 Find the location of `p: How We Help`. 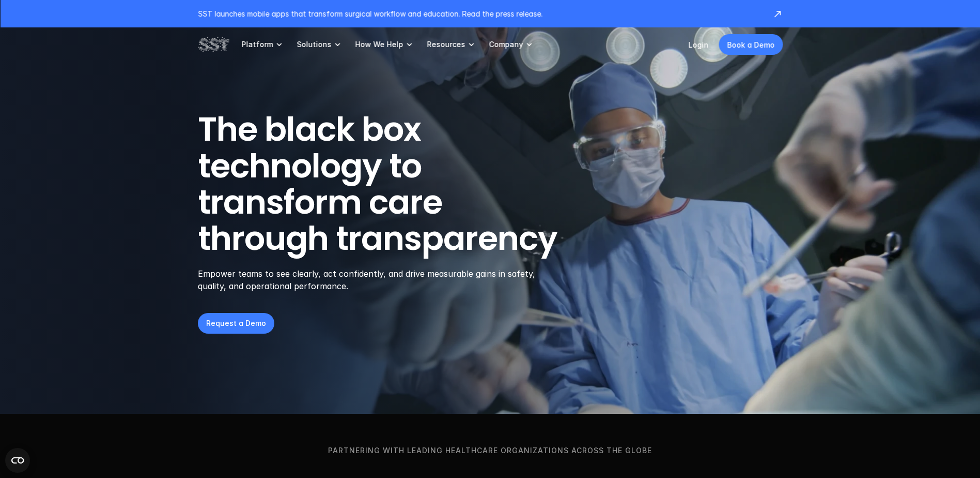

p: How We Help is located at coordinates (379, 44).